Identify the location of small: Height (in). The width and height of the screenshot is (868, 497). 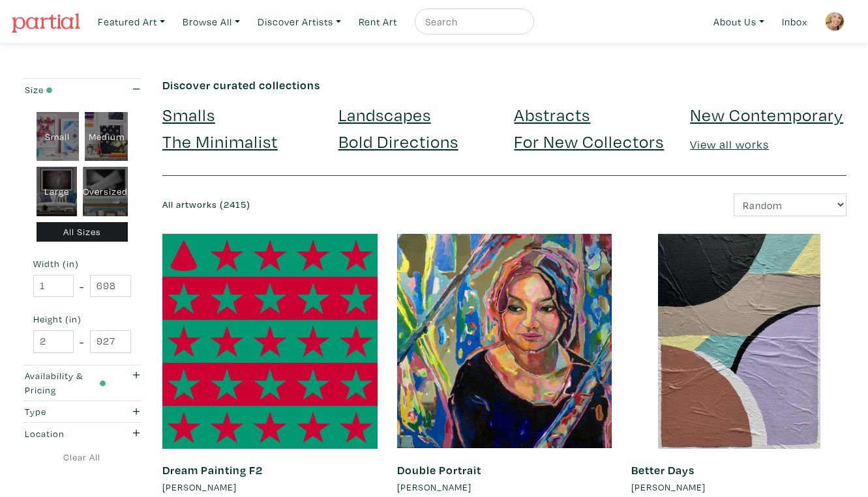
(82, 319).